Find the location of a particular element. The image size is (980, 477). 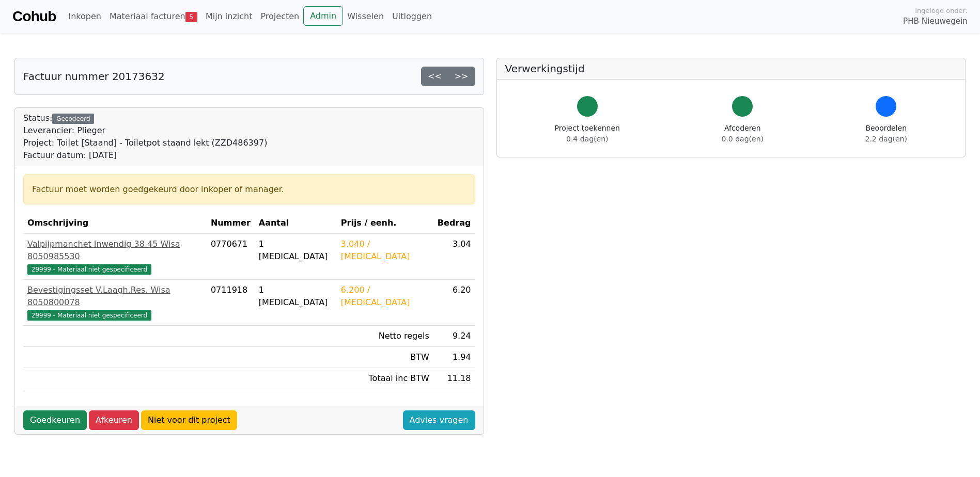

a: Admin is located at coordinates (323, 16).